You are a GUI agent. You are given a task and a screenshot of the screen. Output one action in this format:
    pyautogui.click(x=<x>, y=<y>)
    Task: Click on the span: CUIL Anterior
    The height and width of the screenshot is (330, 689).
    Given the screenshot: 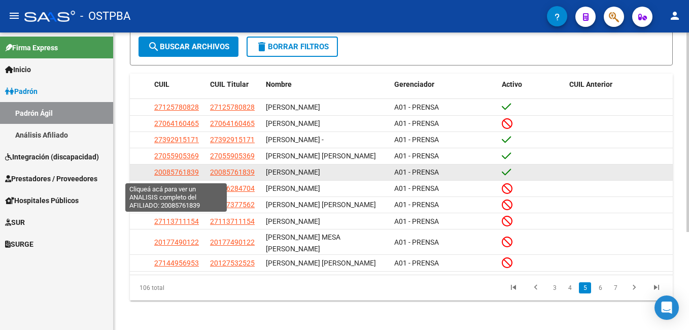 What is the action you would take?
    pyautogui.click(x=590, y=84)
    